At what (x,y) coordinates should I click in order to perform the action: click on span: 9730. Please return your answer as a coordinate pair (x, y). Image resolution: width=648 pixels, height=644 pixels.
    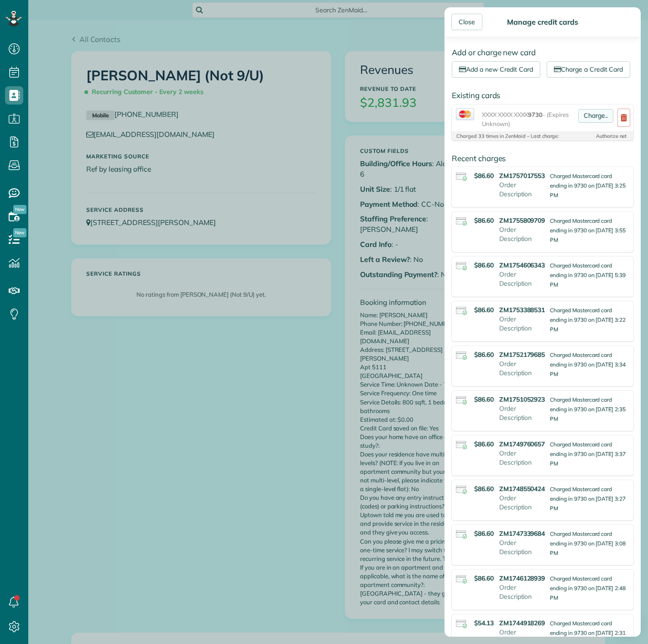
    Looking at the image, I should click on (536, 115).